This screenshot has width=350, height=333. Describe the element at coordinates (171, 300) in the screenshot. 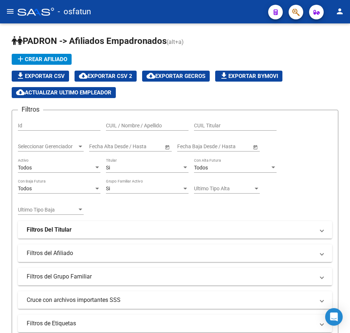

I see `mat-panel-title: Cruce con archivos importantes SSS` at that location.